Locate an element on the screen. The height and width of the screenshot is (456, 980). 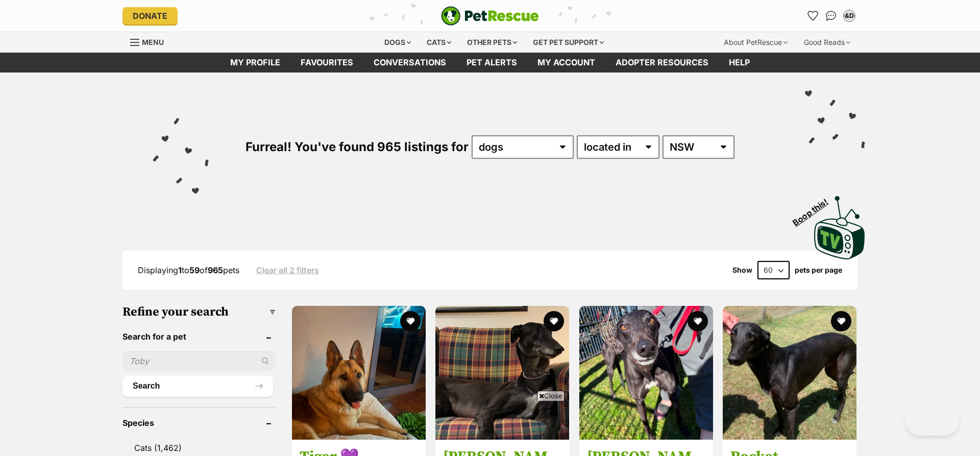
img: chat-41dd97257d64d25036548639549fe6c8038ab92f7586957e7f3b1b290dea8141.svg is located at coordinates (831, 16).